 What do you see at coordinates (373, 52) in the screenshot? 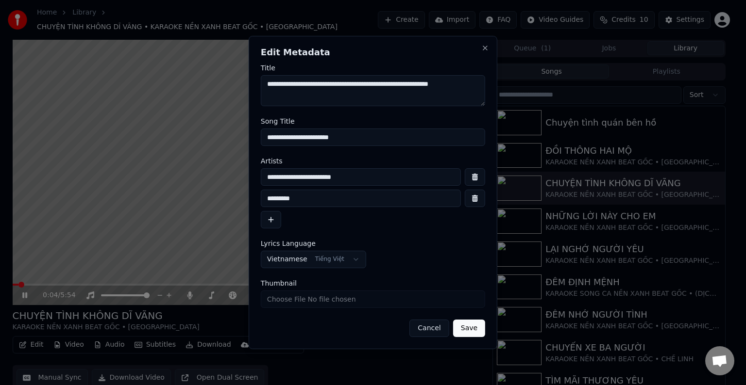
I see `h2: Edit Metadata` at bounding box center [373, 52].